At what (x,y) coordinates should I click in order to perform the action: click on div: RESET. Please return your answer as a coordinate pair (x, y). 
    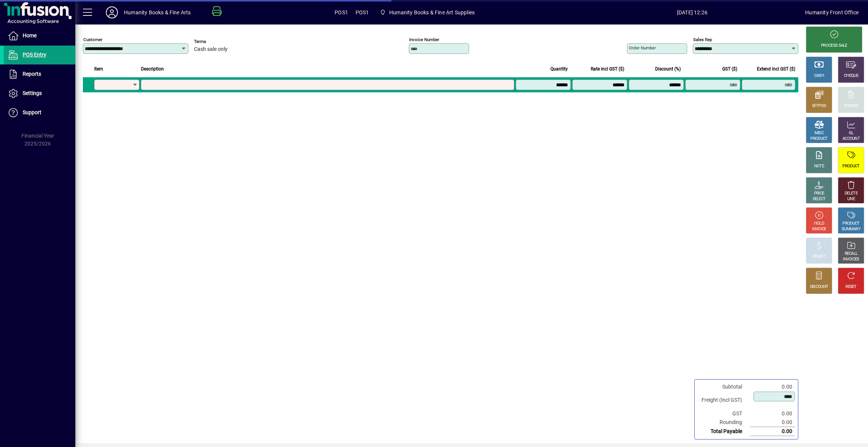
    Looking at the image, I should click on (851, 287).